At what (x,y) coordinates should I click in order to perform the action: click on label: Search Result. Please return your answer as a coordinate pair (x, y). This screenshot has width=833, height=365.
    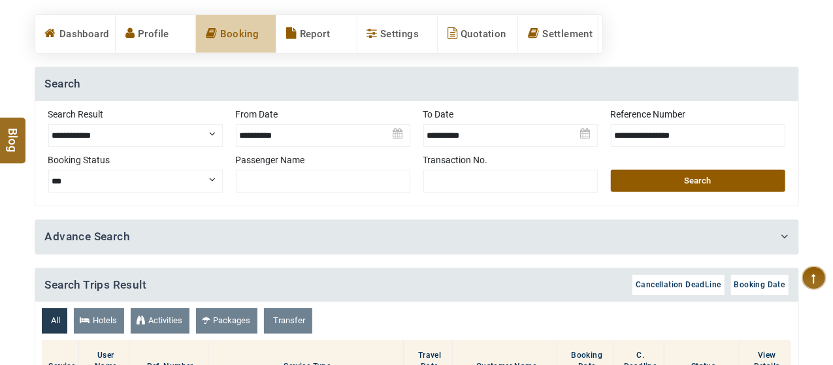
    Looking at the image, I should click on (135, 114).